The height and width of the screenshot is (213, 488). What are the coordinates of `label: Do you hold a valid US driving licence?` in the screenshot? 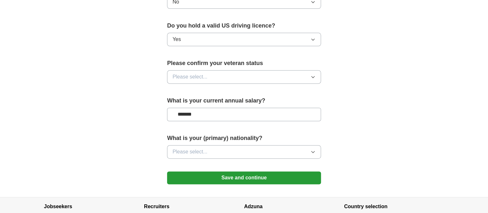 It's located at (244, 26).